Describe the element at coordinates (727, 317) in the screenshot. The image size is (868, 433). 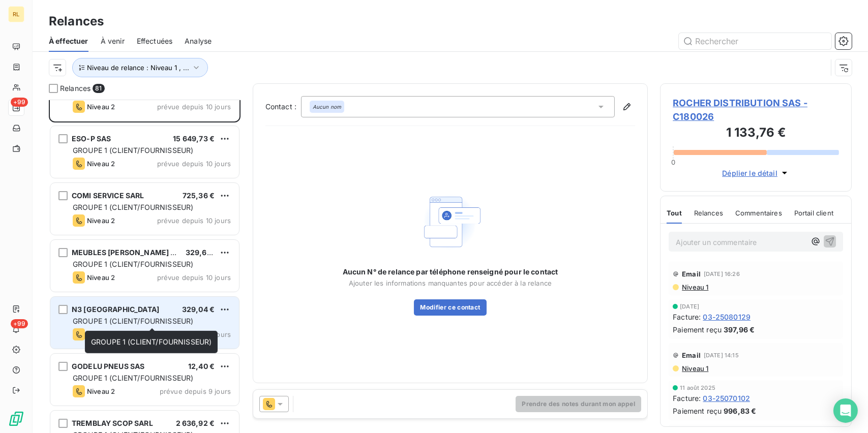
I see `span: 03-25080129` at that location.